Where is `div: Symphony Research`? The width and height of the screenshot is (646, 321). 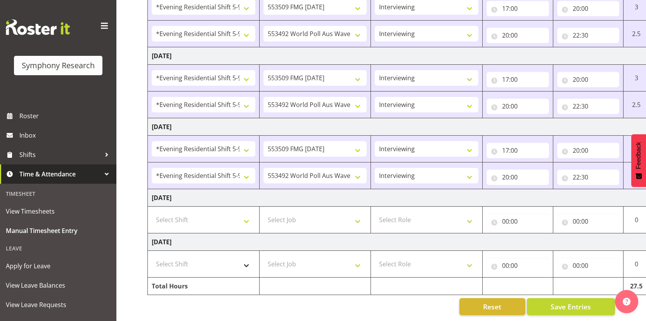 div: Symphony Research is located at coordinates (58, 66).